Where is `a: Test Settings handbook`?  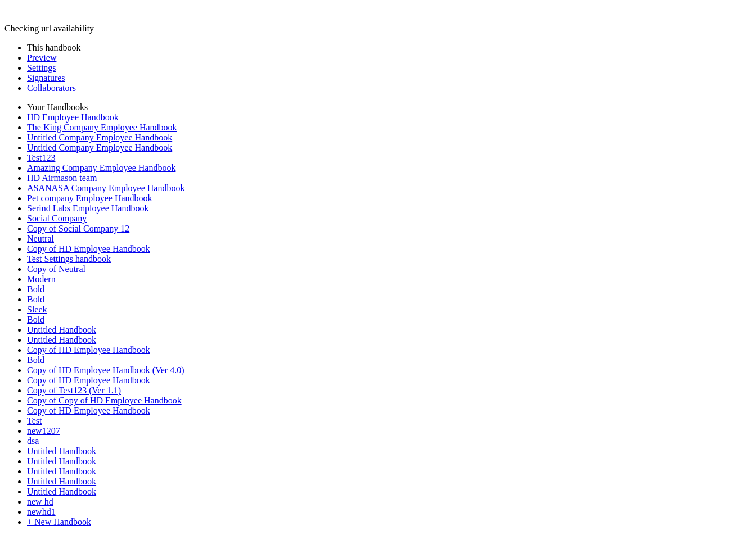
a: Test Settings handbook is located at coordinates (68, 258).